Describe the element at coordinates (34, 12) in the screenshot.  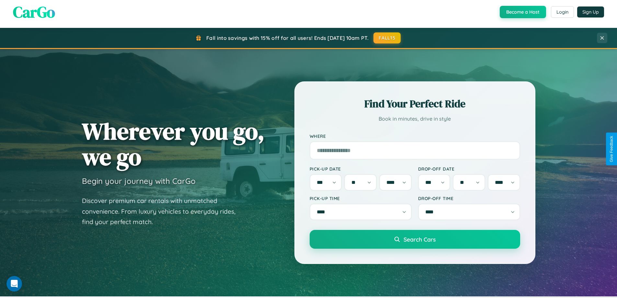
I see `span: CarGo` at that location.